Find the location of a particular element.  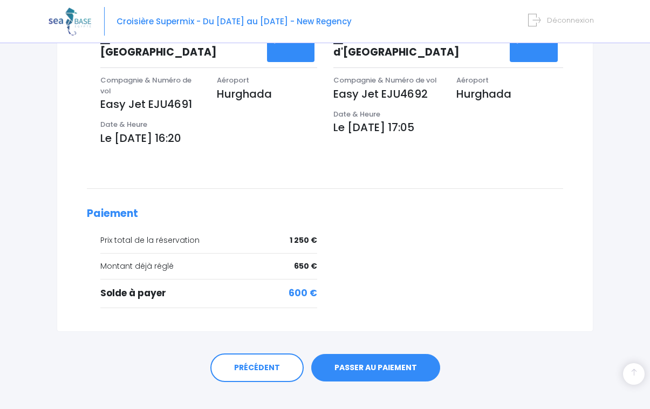

p: Easy Jet EJU4691 is located at coordinates (151, 104).